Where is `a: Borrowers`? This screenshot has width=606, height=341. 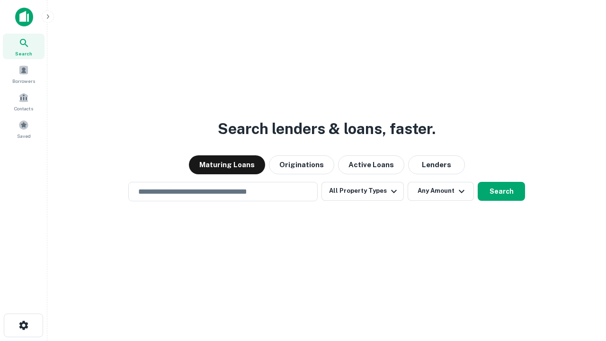
a: Borrowers is located at coordinates (24, 74).